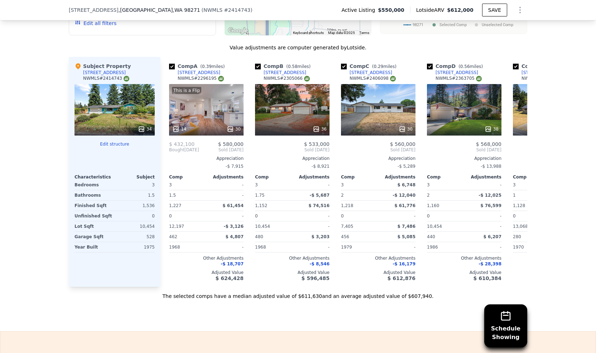 The height and width of the screenshot is (353, 596). Describe the element at coordinates (115, 144) in the screenshot. I see `button: Edit structure` at that location.